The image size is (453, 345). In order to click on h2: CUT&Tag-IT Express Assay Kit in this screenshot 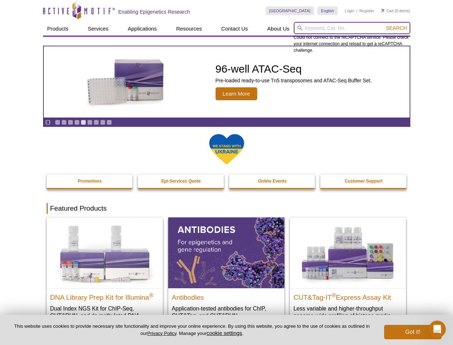, I will do `click(348, 295)`.